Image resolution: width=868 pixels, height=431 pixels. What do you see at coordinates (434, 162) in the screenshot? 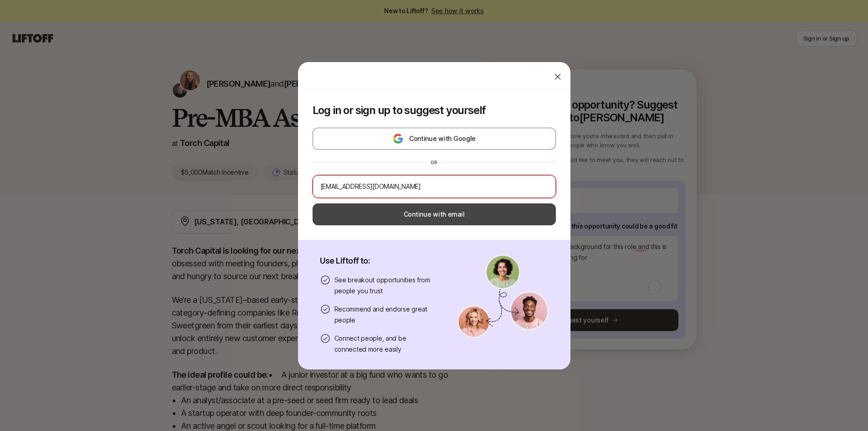
I see `div: or` at bounding box center [434, 162].